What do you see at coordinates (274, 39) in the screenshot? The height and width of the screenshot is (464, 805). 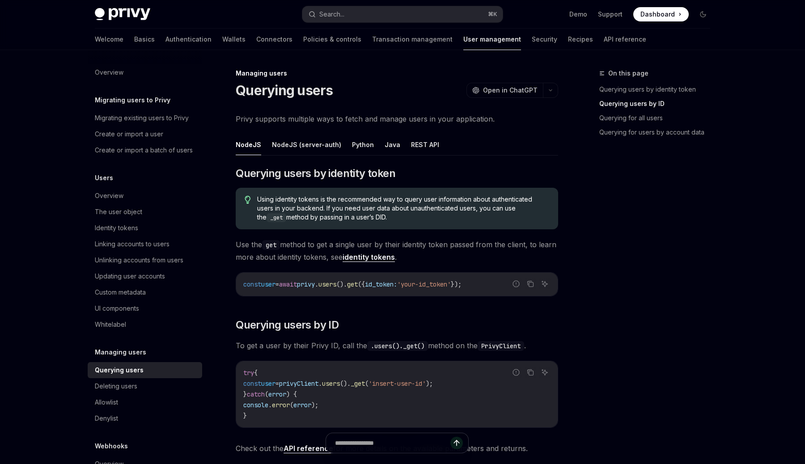 I see `a: Connectors` at bounding box center [274, 39].